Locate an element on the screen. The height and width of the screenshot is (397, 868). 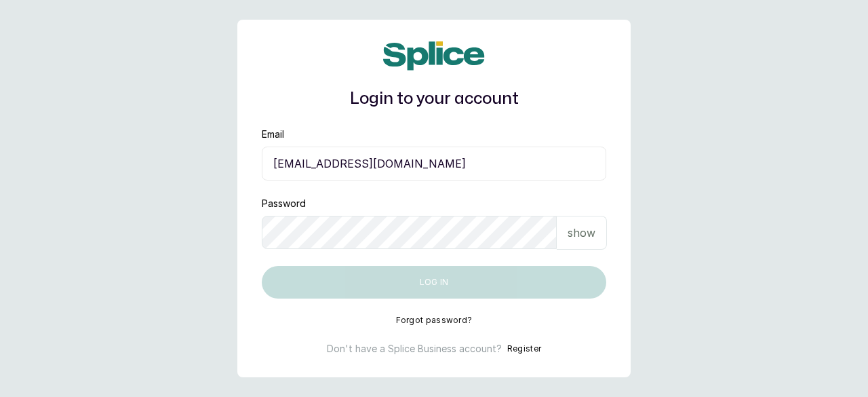
label: Password is located at coordinates (283, 203).